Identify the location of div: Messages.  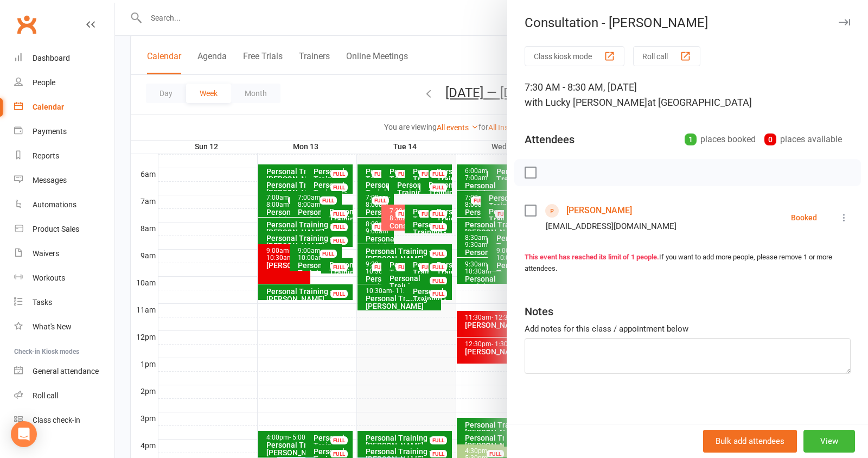
(50, 180).